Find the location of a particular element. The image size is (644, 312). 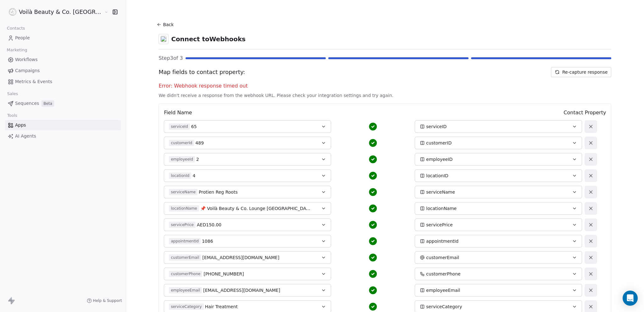

span: Help & Support is located at coordinates (107, 301).